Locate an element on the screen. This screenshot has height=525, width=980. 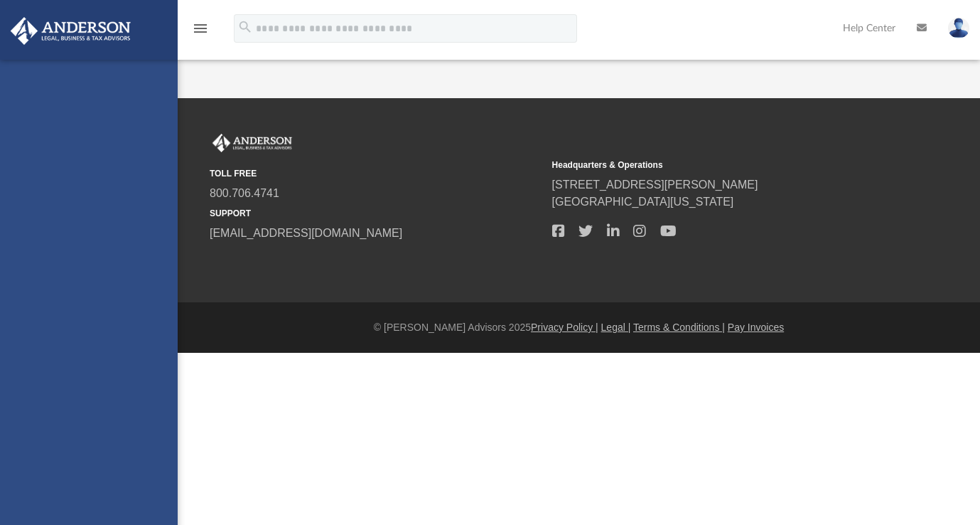
a: menu is located at coordinates (201, 32).